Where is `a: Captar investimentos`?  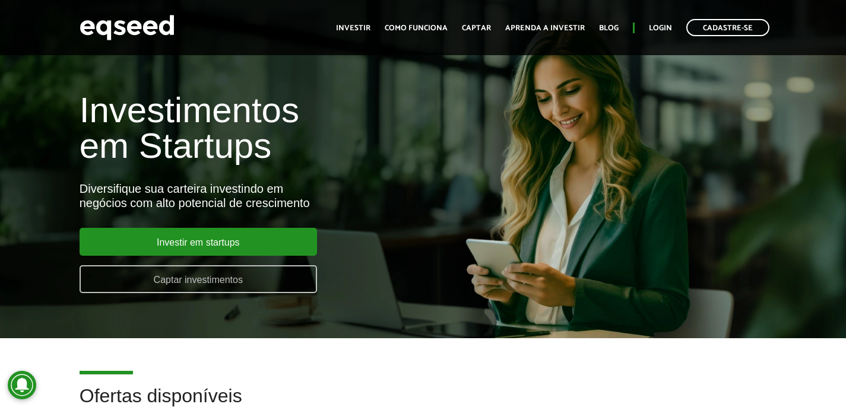
a: Captar investimentos is located at coordinates (198, 279).